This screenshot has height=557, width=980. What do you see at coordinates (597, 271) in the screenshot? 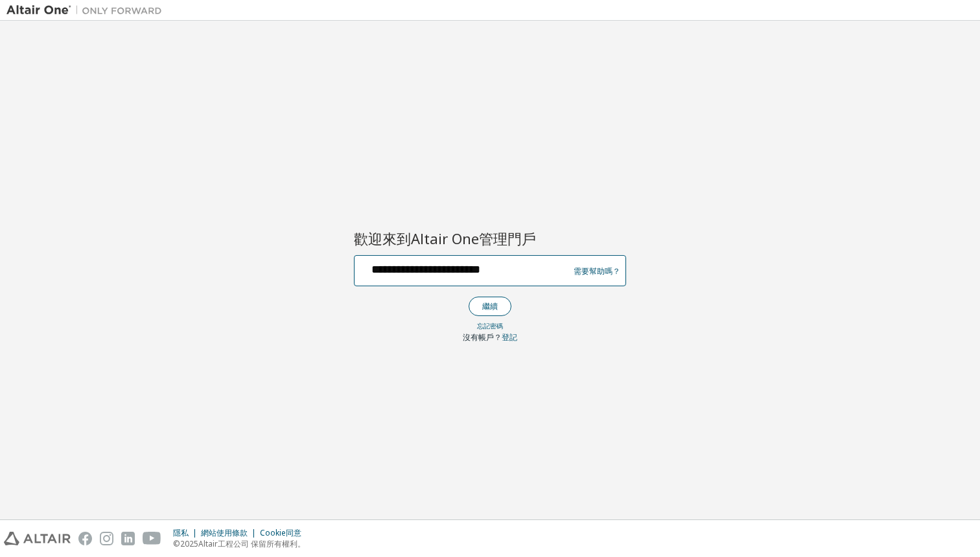
I see `a: 需要幫助嗎？` at bounding box center [597, 271].